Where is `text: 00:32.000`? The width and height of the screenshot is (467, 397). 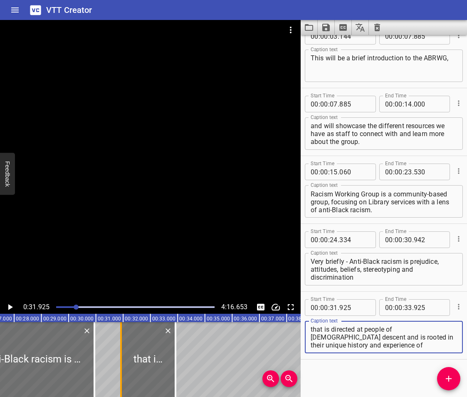
text: 00:32.000 is located at coordinates (136, 319).